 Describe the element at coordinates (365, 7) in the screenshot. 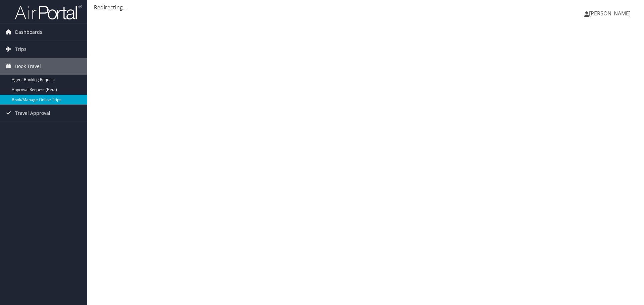

I see `div: Redirecting...` at that location.